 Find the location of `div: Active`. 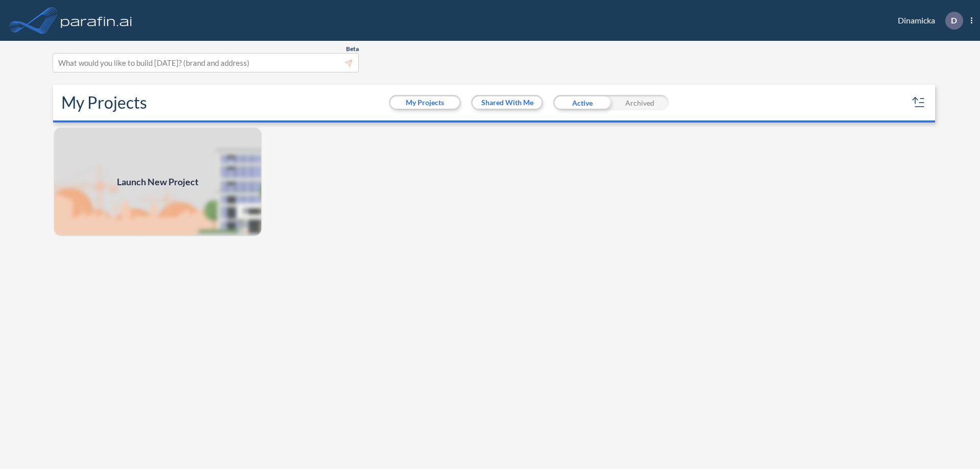

div: Active is located at coordinates (582, 103).